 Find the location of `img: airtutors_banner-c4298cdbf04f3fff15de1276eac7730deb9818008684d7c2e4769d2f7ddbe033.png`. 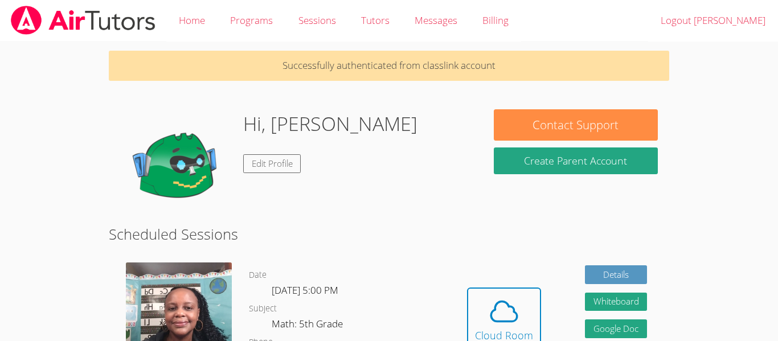

img: airtutors_banner-c4298cdbf04f3fff15de1276eac7730deb9818008684d7c2e4769d2f7ddbe033.png is located at coordinates (83, 20).